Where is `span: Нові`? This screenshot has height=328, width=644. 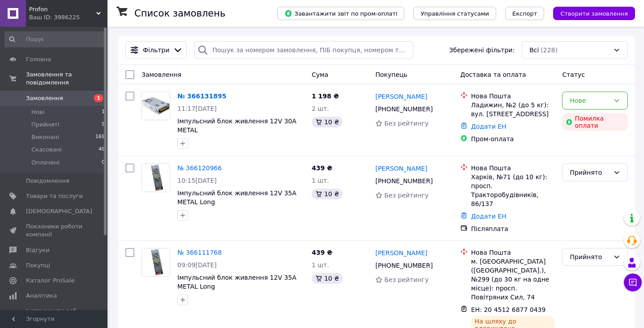 span: Нові is located at coordinates (37, 112).